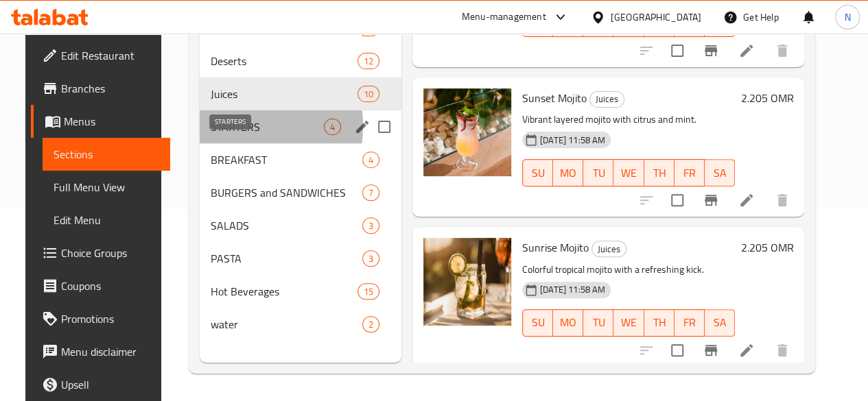 The image size is (868, 401). Describe the element at coordinates (286, 258) in the screenshot. I see `span: PASTA` at that location.